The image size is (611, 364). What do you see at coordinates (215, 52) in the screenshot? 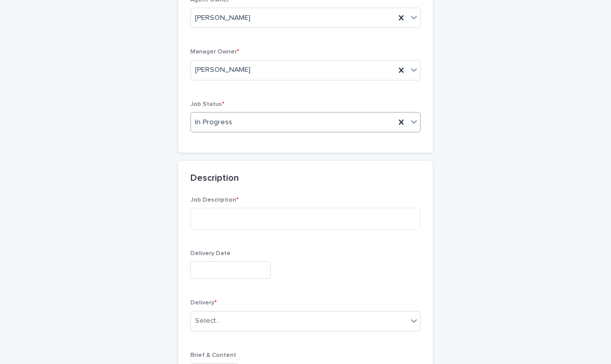
I see `span: Manager Owner` at bounding box center [215, 52].